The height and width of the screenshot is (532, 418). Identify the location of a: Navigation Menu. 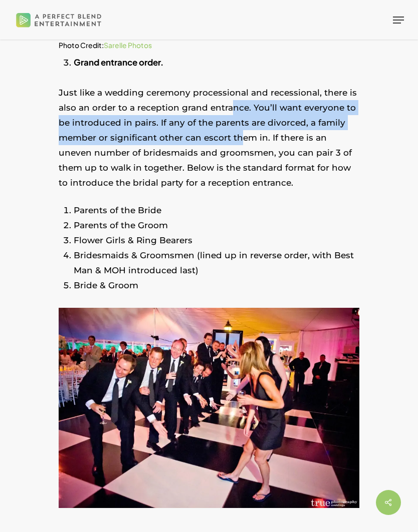
(398, 20).